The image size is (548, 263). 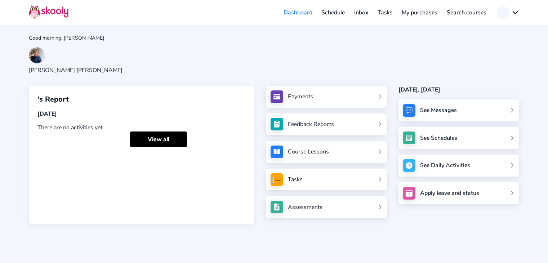 What do you see at coordinates (277, 179) in the screenshot?
I see `img: tasksForMpWeb.png` at bounding box center [277, 179].